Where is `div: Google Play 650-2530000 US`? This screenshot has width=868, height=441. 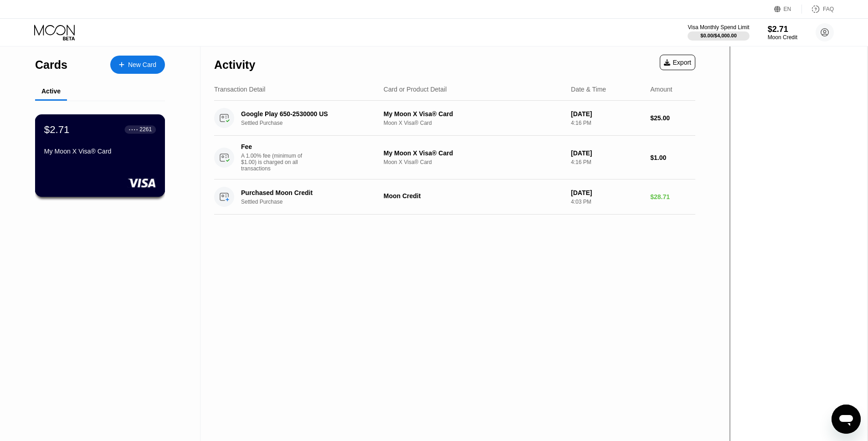
div: Google Play 650-2530000 US is located at coordinates (309, 114).